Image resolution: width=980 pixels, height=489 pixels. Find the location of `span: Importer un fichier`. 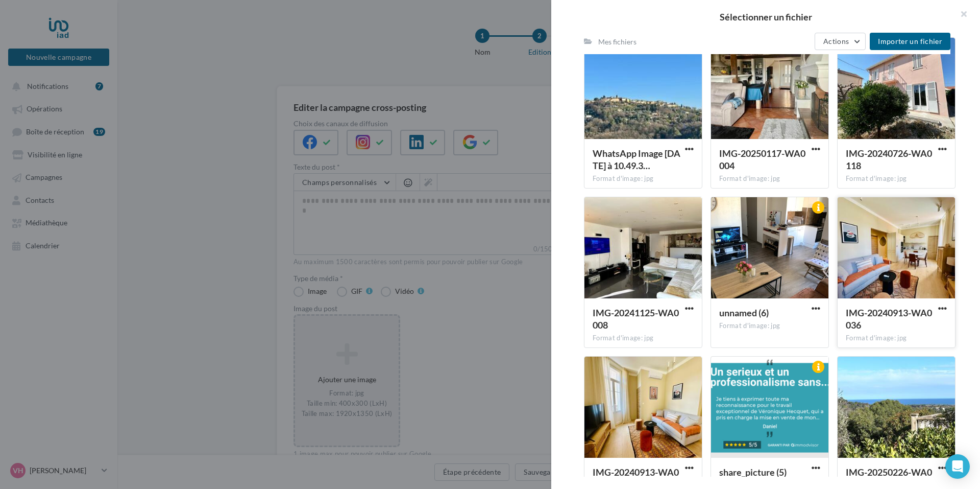

span: Importer un fichier is located at coordinates (910, 41).